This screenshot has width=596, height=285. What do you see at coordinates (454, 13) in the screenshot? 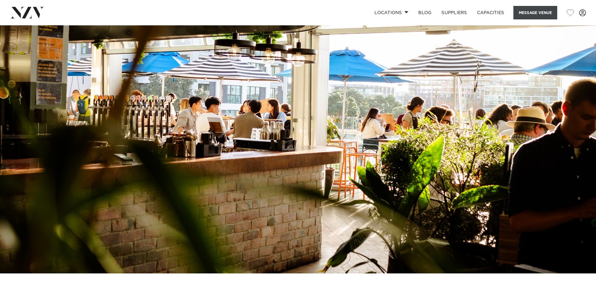
I see `a: SUPPLIERS` at bounding box center [454, 13].